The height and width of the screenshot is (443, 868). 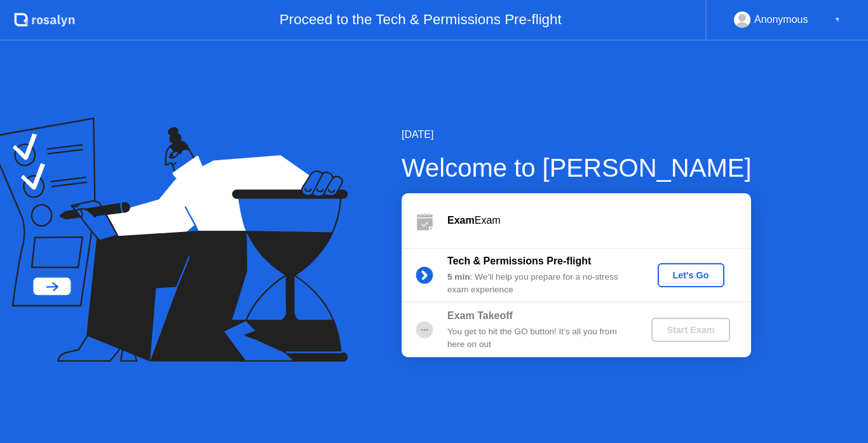 I want to click on button: Let's Go, so click(x=691, y=275).